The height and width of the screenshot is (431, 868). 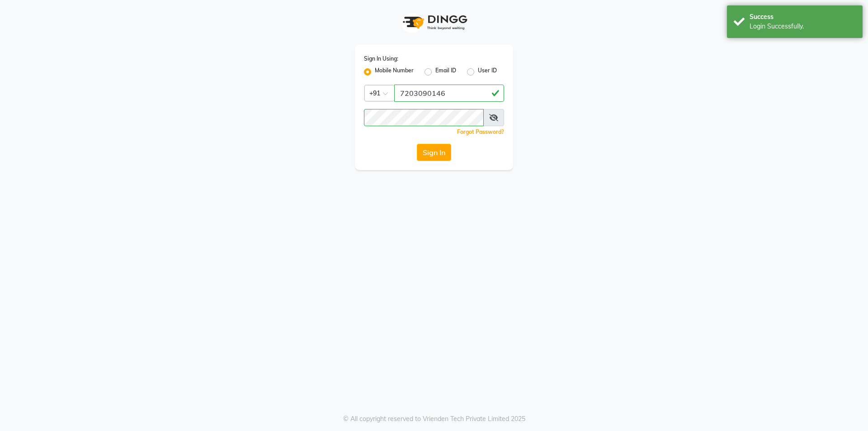 What do you see at coordinates (446, 72) in the screenshot?
I see `label: Email ID` at bounding box center [446, 72].